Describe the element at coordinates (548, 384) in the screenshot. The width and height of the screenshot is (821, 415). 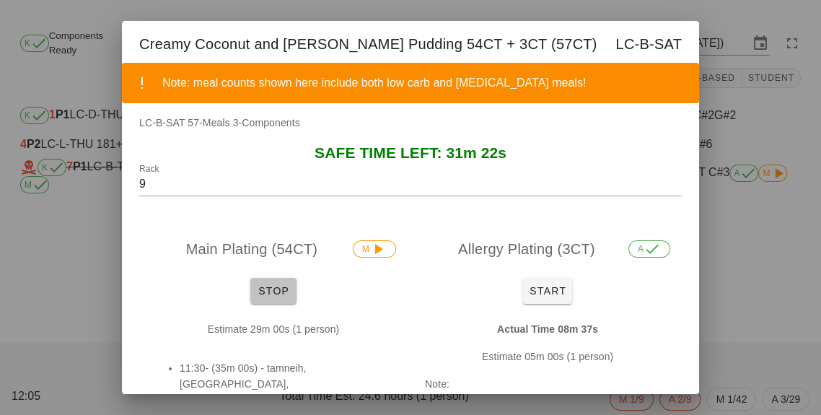
I see `p: Note:` at that location.